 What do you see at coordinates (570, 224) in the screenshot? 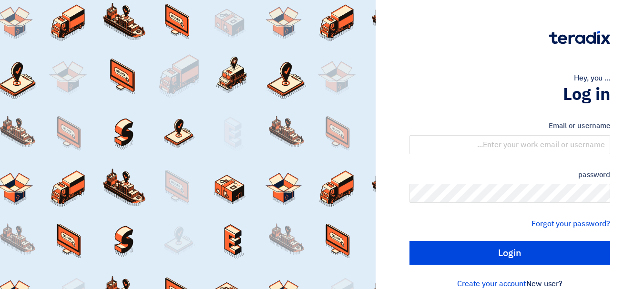
I see `a: Forgot your password?` at bounding box center [570, 224].